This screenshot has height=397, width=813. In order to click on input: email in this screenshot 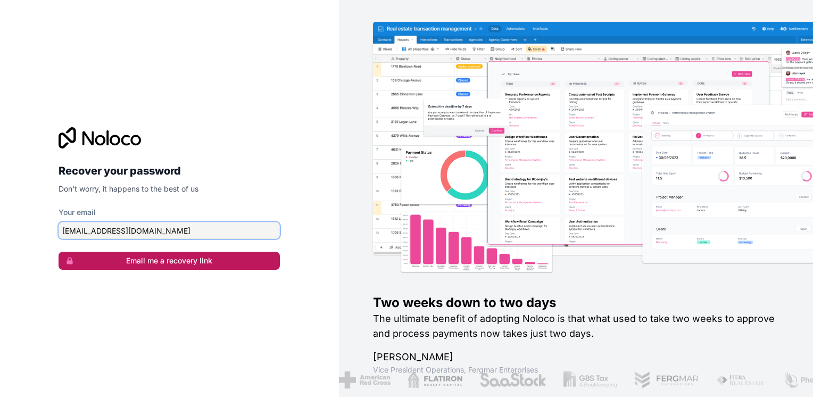, I will do `click(169, 231)`.